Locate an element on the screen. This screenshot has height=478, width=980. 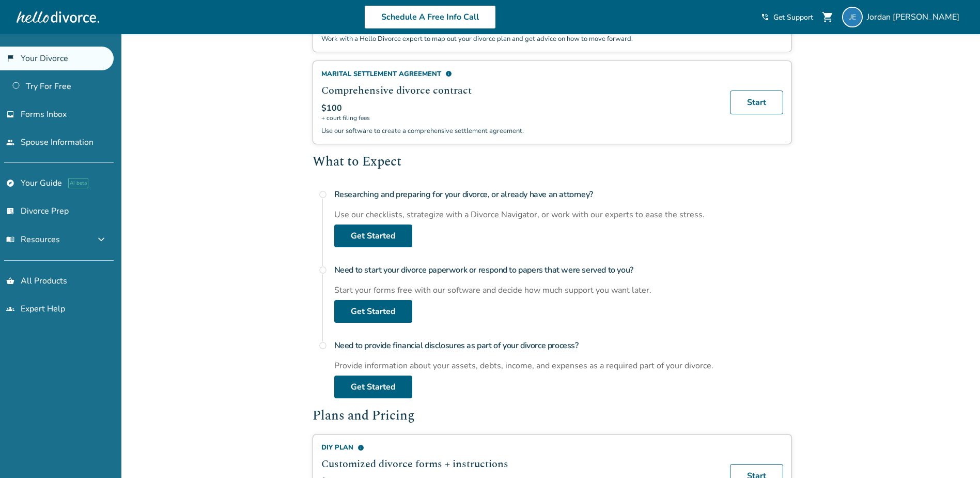
p: Use our software to create a comprehensive settlement agreement. is located at coordinates (520, 131).